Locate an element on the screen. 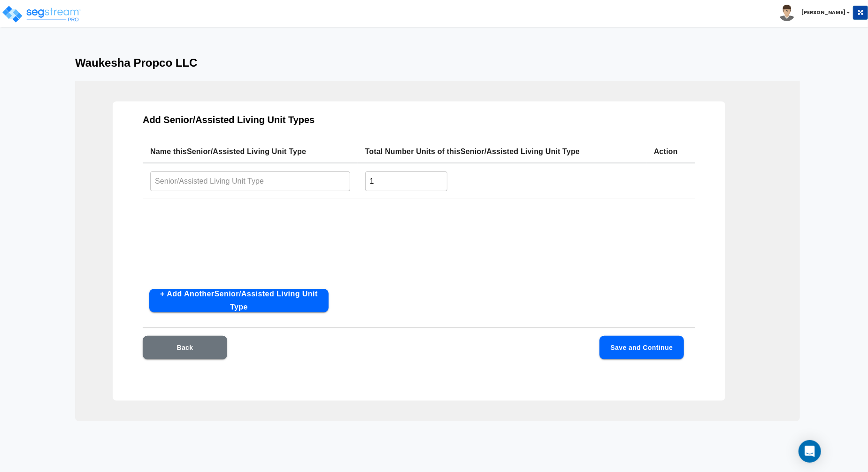 The height and width of the screenshot is (472, 868). button: + Add AnotherSenior/Assisted Living Unit Type is located at coordinates (239, 301).